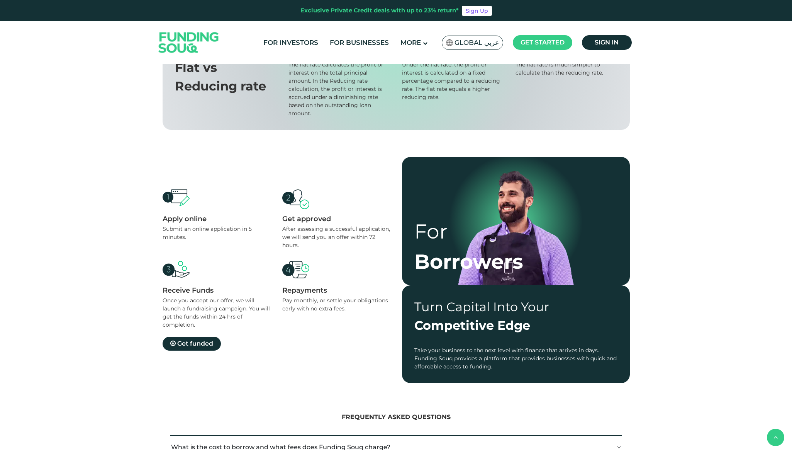 This screenshot has width=792, height=450. Describe the element at coordinates (189, 42) in the screenshot. I see `img: Logo` at that location.